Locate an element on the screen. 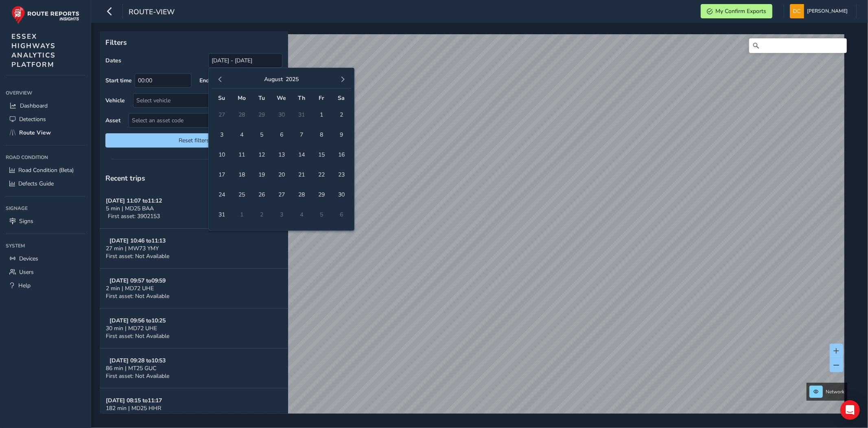 Image resolution: width=868 pixels, height=428 pixels. canvas: Map is located at coordinates (473, 229).